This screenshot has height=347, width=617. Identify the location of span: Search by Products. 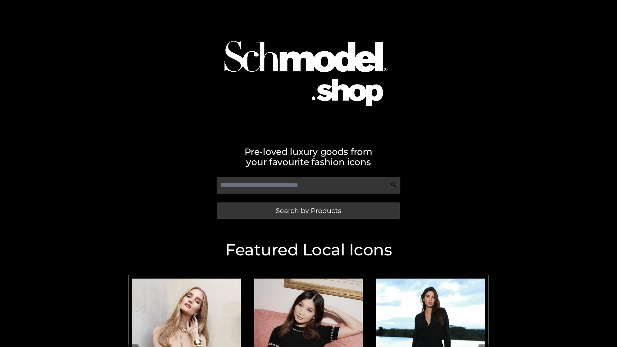
(309, 211).